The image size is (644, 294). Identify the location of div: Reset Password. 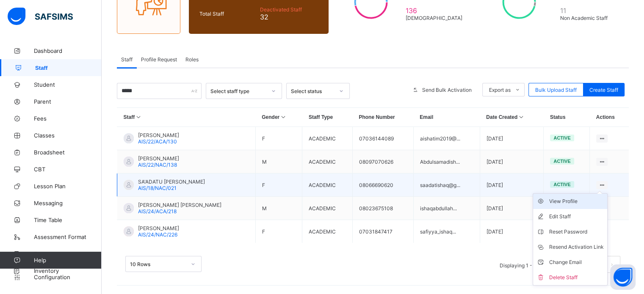
(576, 232).